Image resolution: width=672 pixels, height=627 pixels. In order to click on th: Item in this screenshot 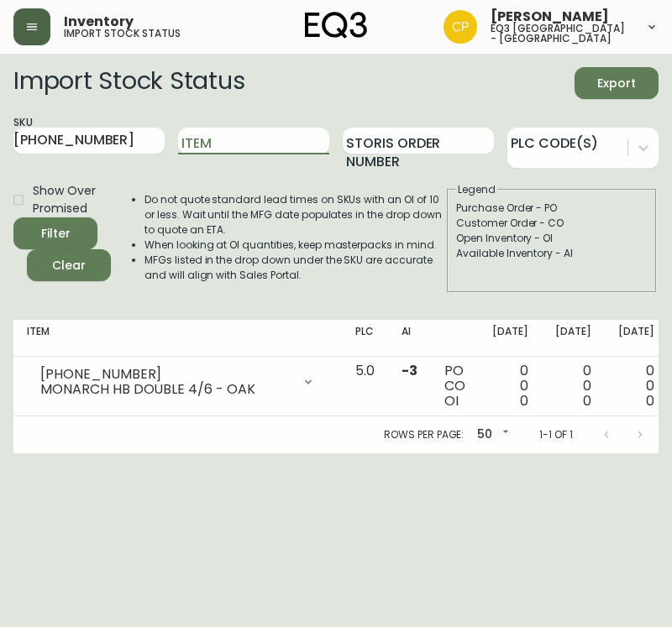, I will do `click(177, 338)`.